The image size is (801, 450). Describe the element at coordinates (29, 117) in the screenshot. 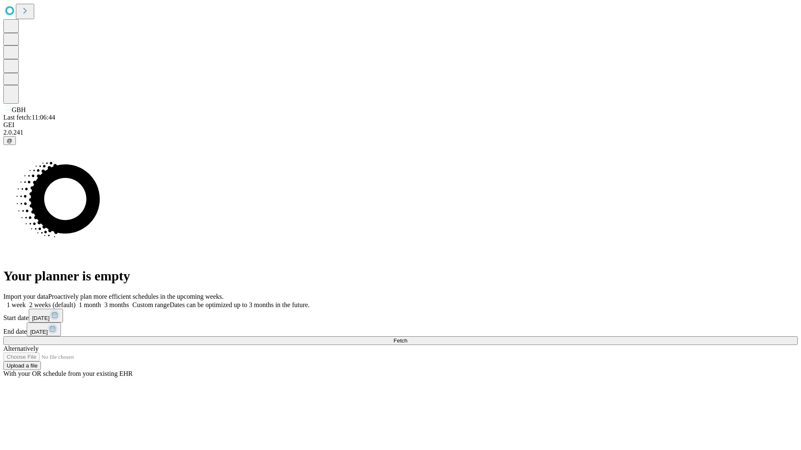

I see `span: Last fetch: 11:06:44` at that location.